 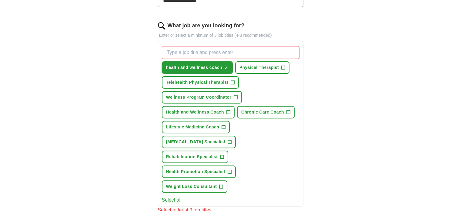 What do you see at coordinates (266, 112) in the screenshot?
I see `button: Chronic Care Coach` at bounding box center [266, 112].